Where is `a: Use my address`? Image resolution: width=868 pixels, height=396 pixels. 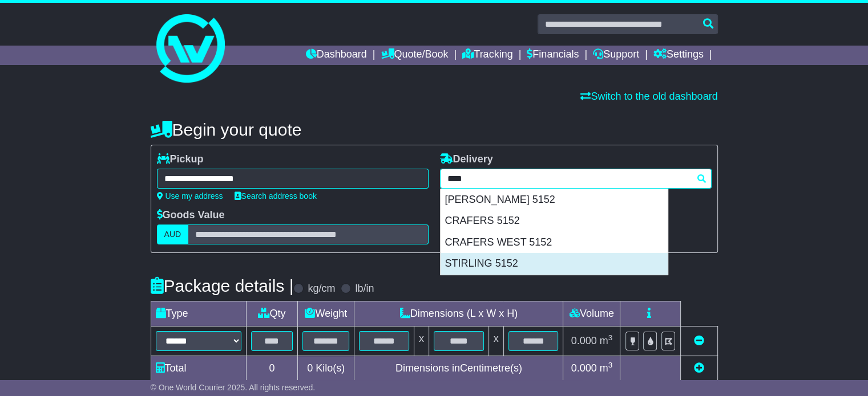
a: Use my address is located at coordinates (190, 196).